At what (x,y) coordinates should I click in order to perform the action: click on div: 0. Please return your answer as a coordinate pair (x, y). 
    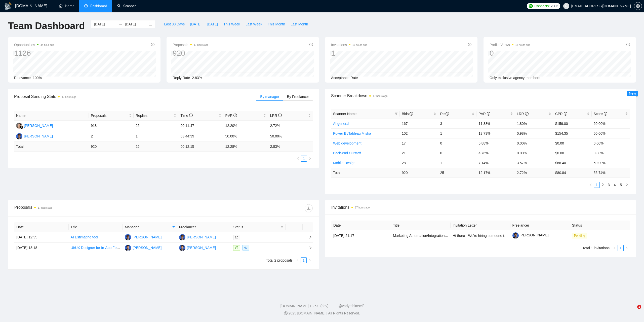
    Looking at the image, I should click on (510, 53).